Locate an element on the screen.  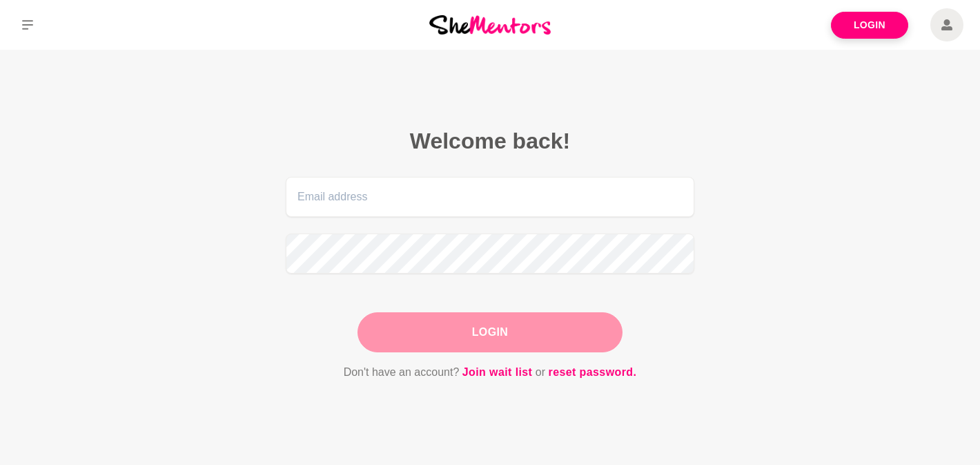
h2: Welcome back! is located at coordinates (490, 141).